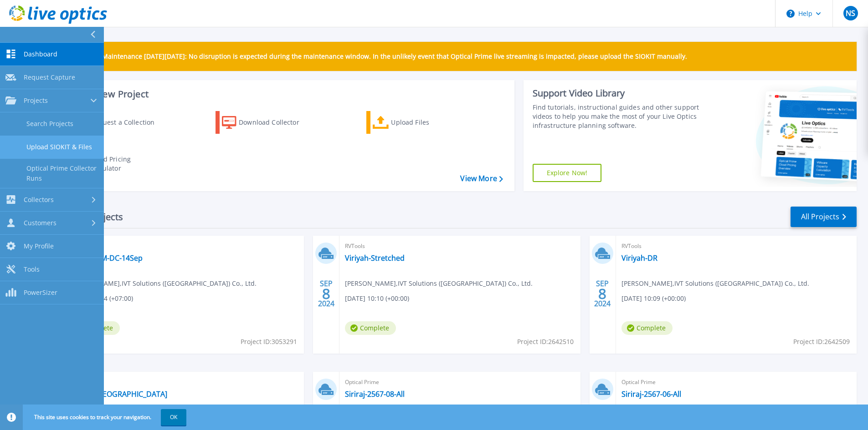 The image size is (868, 430). What do you see at coordinates (39, 200) in the screenshot?
I see `span: Collectors` at bounding box center [39, 200].